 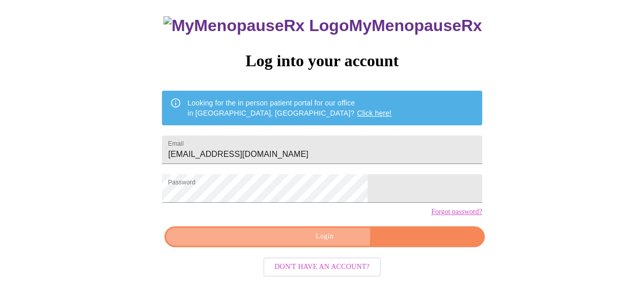 I want to click on img: MyMenopauseRx Logo, so click(x=256, y=25).